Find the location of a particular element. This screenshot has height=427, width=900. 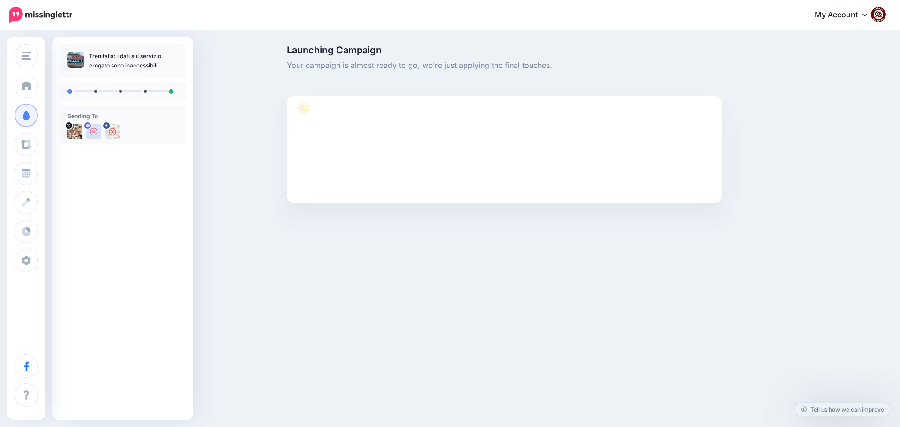

a: Tell us how we can improve is located at coordinates (843, 409).